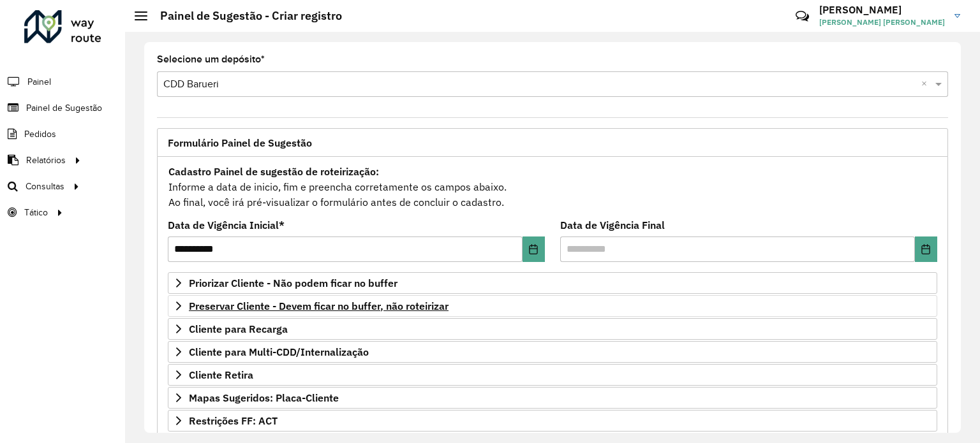 The height and width of the screenshot is (443, 980). Describe the element at coordinates (240, 143) in the screenshot. I see `span: Formulário Painel de Sugestão` at that location.